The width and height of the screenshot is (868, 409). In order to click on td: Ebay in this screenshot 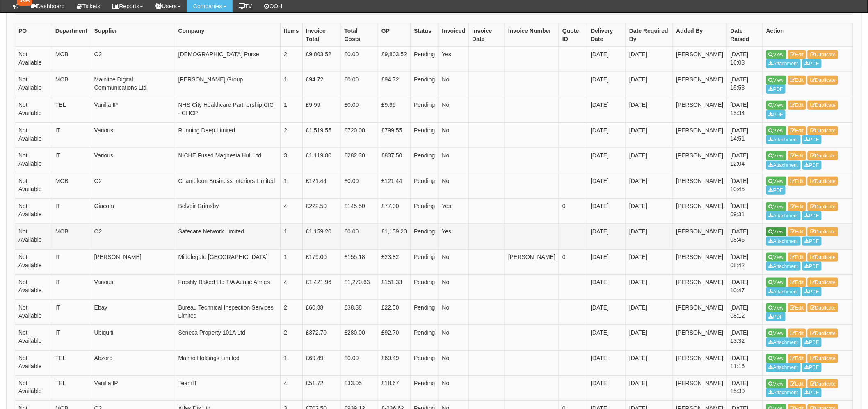, I will do `click(132, 312)`.